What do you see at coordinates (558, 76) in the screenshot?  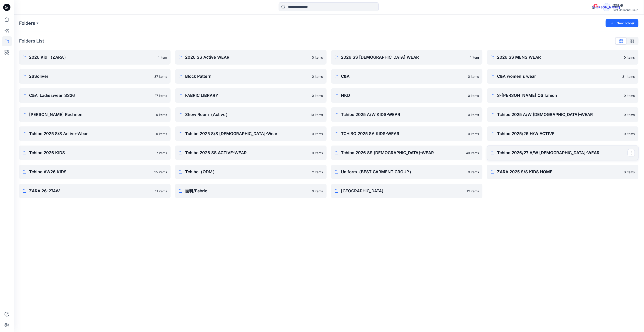 I see `p: C&A women's wear` at bounding box center [558, 76].